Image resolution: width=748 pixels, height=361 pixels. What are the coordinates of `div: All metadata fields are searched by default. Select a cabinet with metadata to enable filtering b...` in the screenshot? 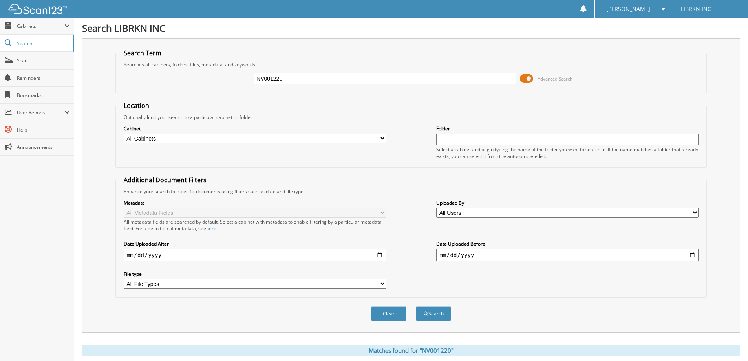 It's located at (255, 225).